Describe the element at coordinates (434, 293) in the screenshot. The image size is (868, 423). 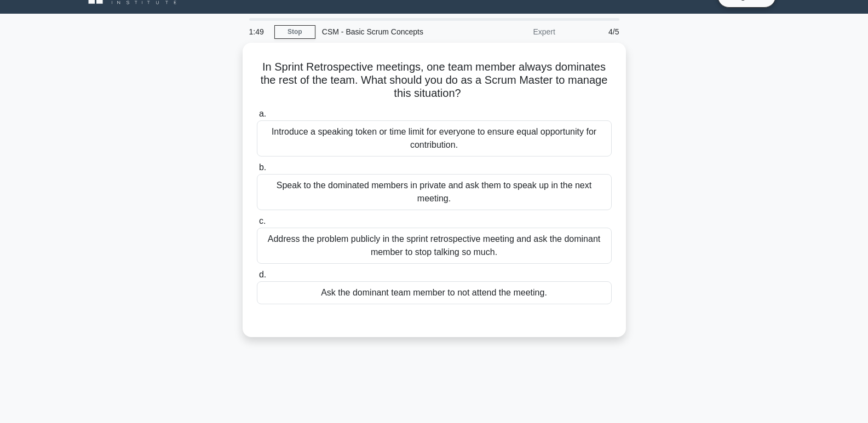
I see `div: Ask the dominant team member to not attend the meeting.` at that location.